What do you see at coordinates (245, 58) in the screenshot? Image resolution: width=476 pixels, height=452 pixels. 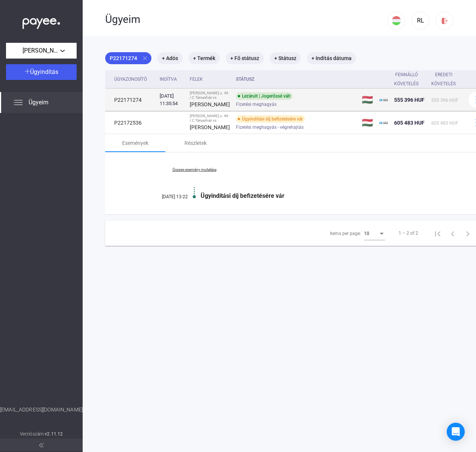 I see `mat-chip: + Fő státusz` at bounding box center [245, 58].